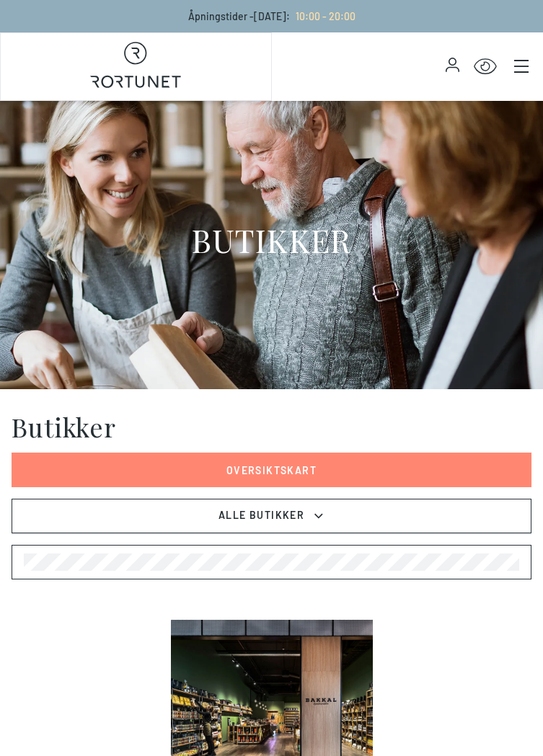 The width and height of the screenshot is (543, 756). What do you see at coordinates (271, 516) in the screenshot?
I see `button: Alle Butikker` at bounding box center [271, 516].